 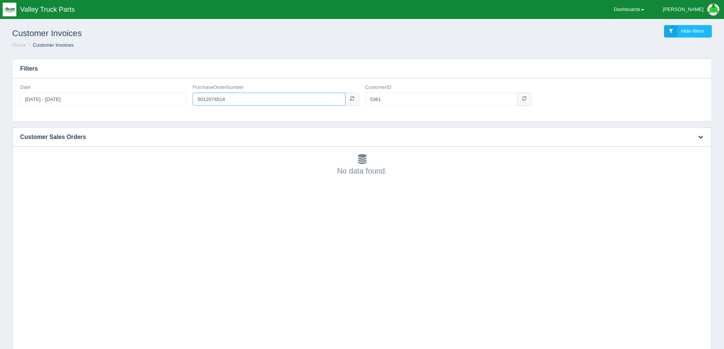 What do you see at coordinates (25, 87) in the screenshot?
I see `label: Date` at bounding box center [25, 87].